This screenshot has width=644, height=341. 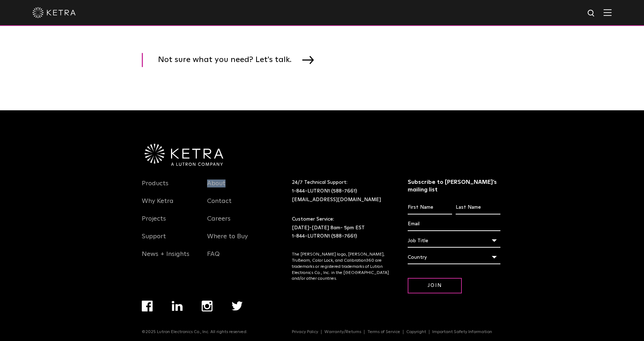 I want to click on input: Join, so click(x=434, y=285).